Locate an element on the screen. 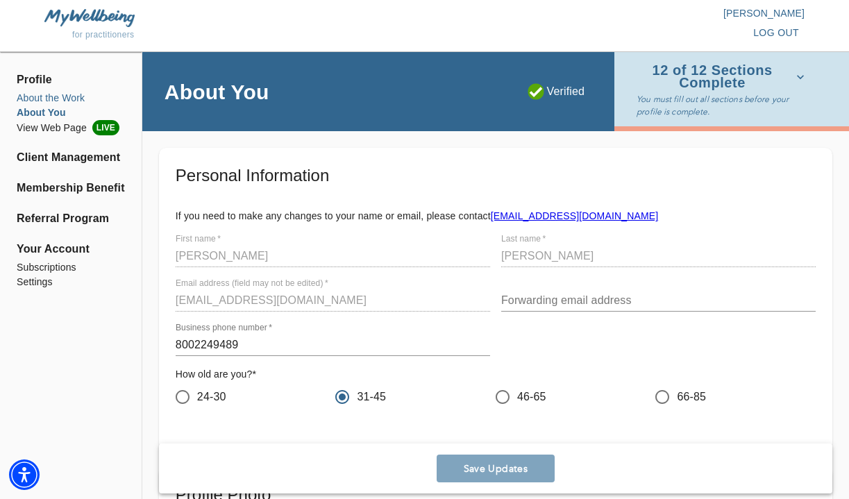  li: About You is located at coordinates (71, 113).